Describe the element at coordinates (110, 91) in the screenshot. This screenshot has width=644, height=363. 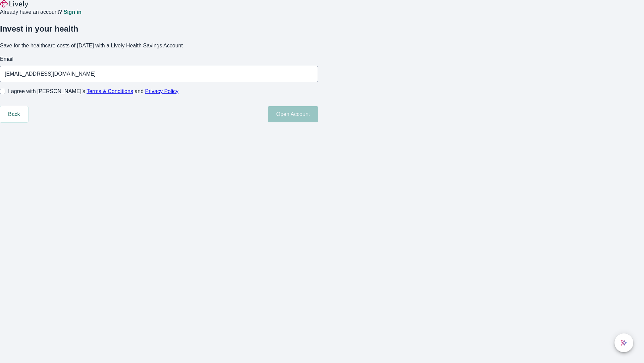
I see `a: Terms & Conditions` at that location.